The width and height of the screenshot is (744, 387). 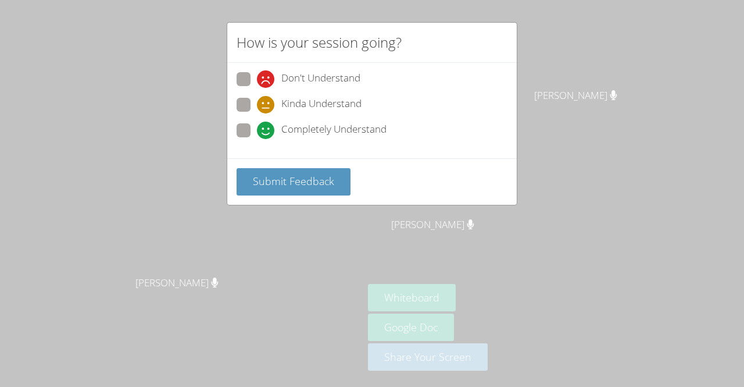 I want to click on h2: How is your session going?, so click(x=319, y=42).